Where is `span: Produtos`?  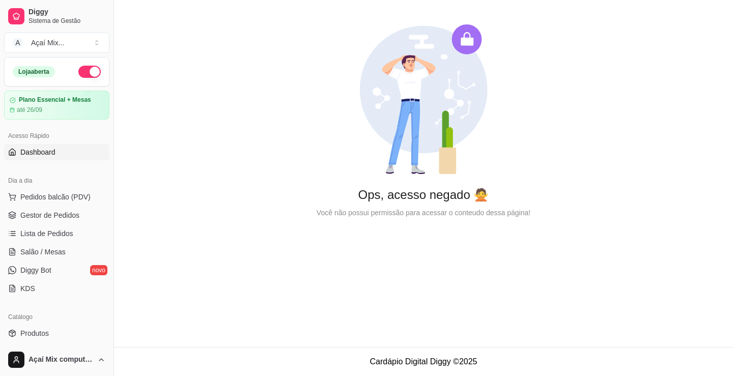
span: Produtos is located at coordinates (35, 333).